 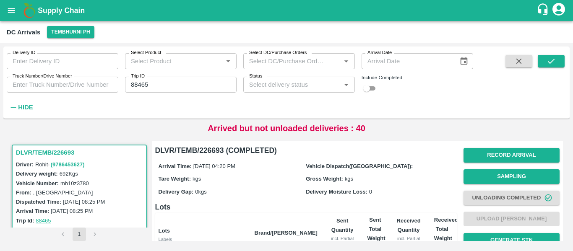 I want to click on h3: DLVR/TEMB/226693, so click(x=81, y=153).